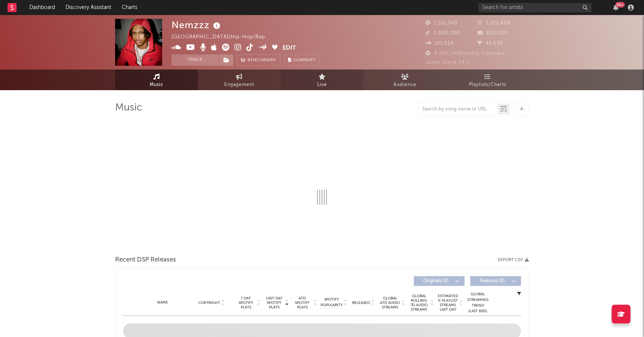 The image size is (644, 337). What do you see at coordinates (616, 8) in the screenshot?
I see `button: 99+` at bounding box center [616, 8].